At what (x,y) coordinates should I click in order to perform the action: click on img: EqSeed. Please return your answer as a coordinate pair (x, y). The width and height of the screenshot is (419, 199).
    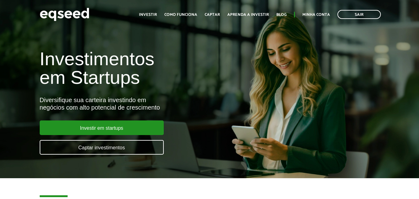
    Looking at the image, I should click on (65, 14).